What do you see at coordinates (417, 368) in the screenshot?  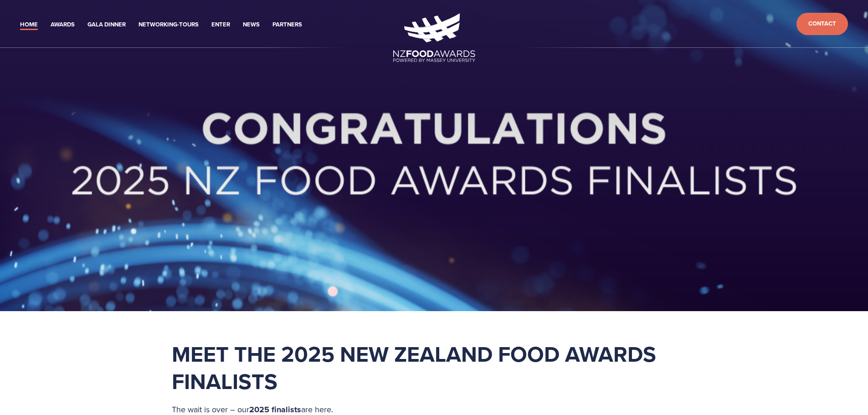 I see `strong: Meet the 2025 New Zealand Food Awards Finalists` at bounding box center [417, 368].